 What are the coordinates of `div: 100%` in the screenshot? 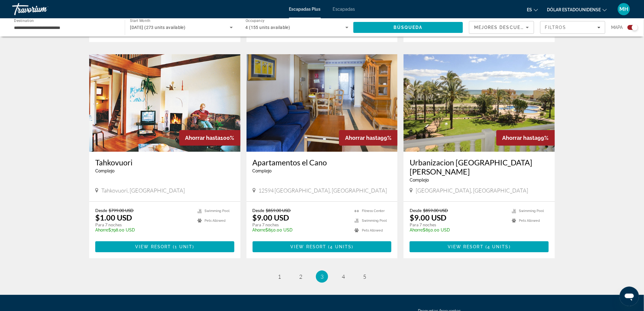 It's located at (210, 138).